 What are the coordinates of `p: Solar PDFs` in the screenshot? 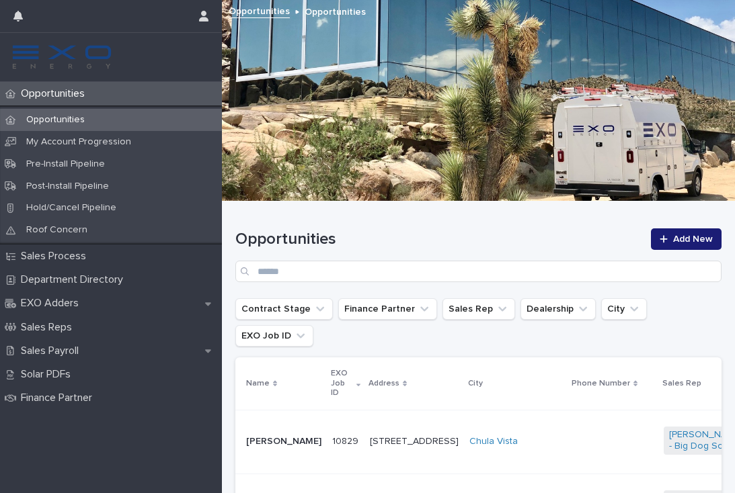 It's located at (48, 374).